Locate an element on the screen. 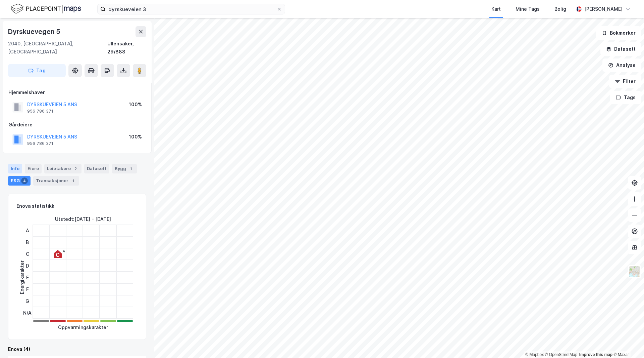 This screenshot has height=358, width=644. div: Leietakere is located at coordinates (63, 169).